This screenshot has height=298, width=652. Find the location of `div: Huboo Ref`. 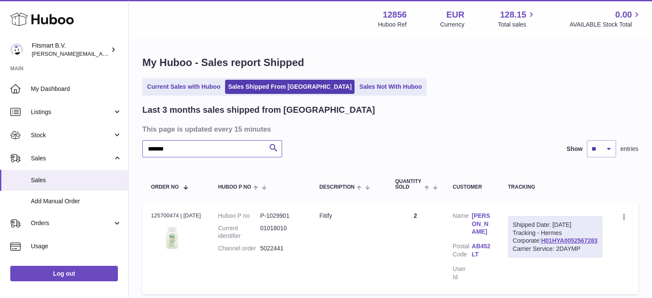

div: Huboo Ref is located at coordinates (392, 24).